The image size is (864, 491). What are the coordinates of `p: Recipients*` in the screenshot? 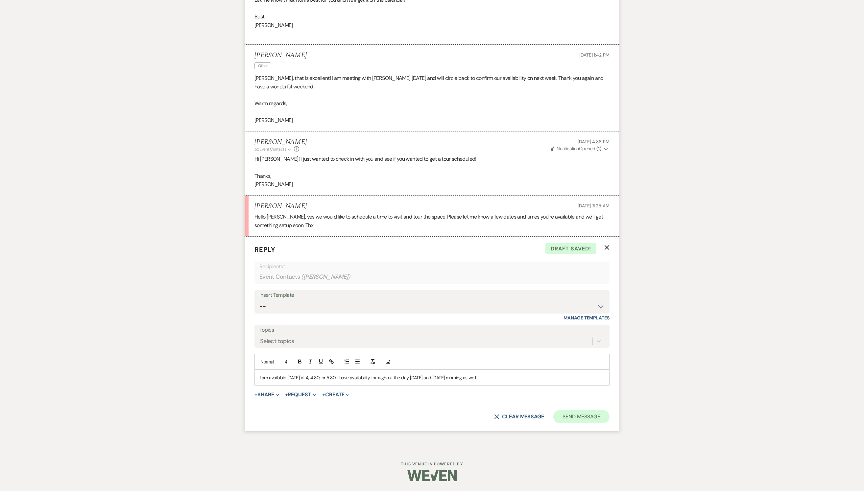 It's located at (432, 267).